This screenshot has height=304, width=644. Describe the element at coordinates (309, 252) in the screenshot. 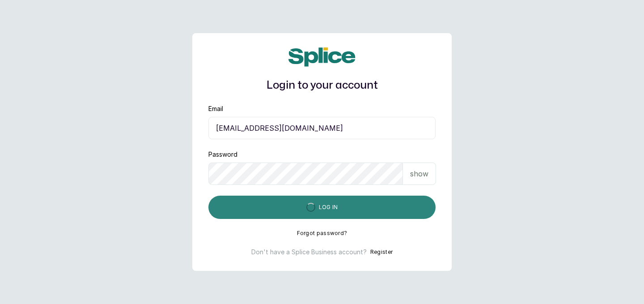

I see `p: Don't have a Splice Business account?` at that location.